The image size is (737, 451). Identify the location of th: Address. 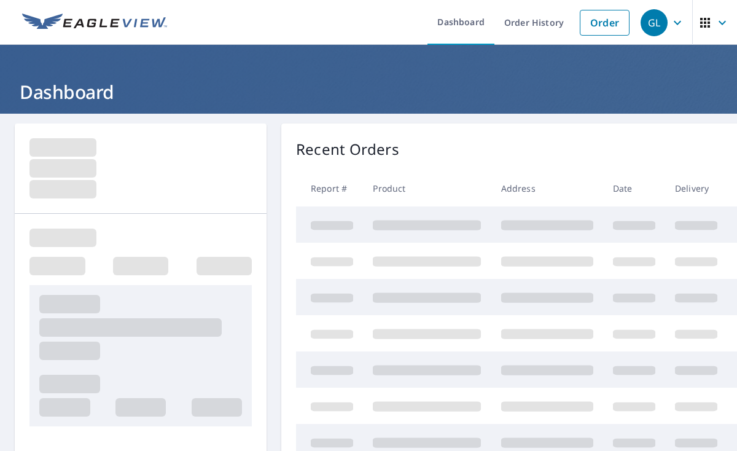
(547, 188).